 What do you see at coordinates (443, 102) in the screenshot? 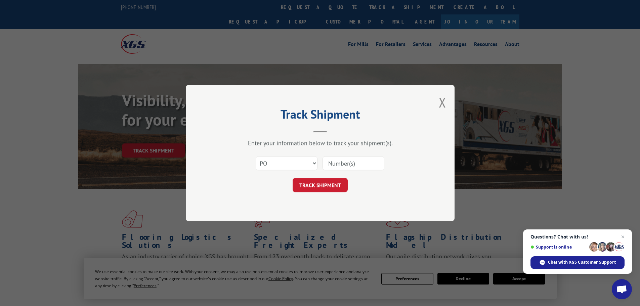
I see `button: Close modal` at bounding box center [443, 102].